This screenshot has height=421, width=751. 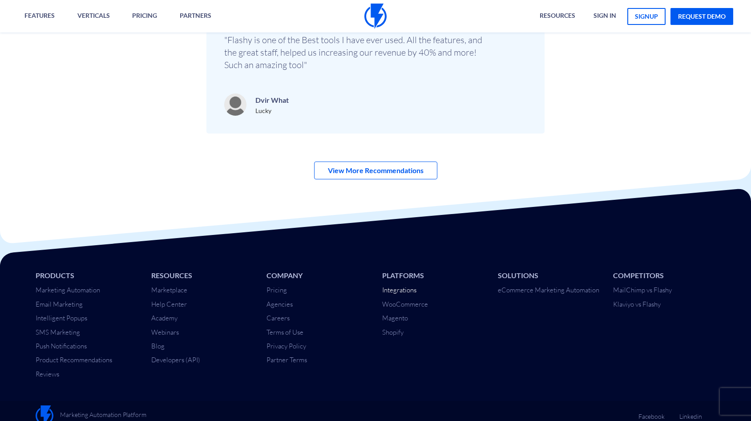 What do you see at coordinates (433, 275) in the screenshot?
I see `li: Platforms` at bounding box center [433, 275].